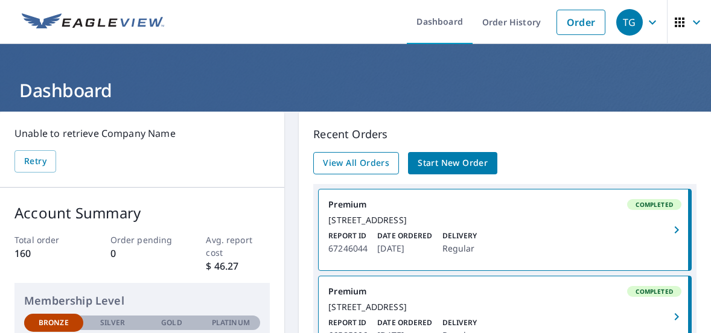 The height and width of the screenshot is (333, 711). What do you see at coordinates (93, 22) in the screenshot?
I see `img: EV Logo` at bounding box center [93, 22].